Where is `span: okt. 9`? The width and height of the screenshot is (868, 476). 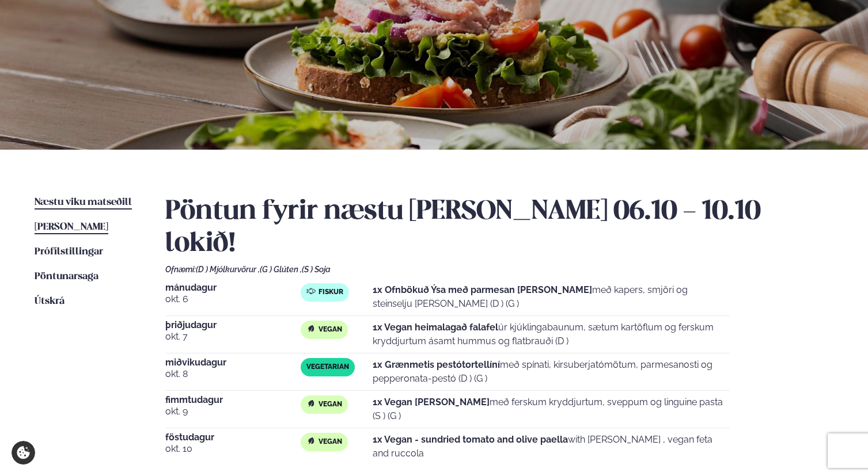 span: okt. 9 is located at coordinates (232, 412).